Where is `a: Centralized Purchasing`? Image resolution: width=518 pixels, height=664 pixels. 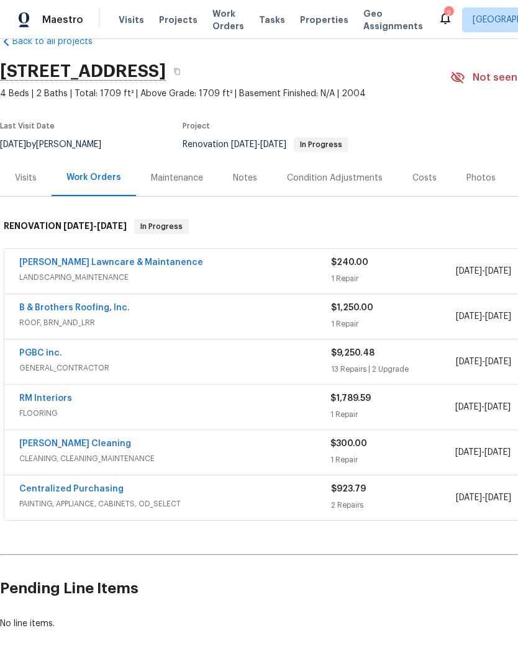
a: Centralized Purchasing is located at coordinates (71, 489).